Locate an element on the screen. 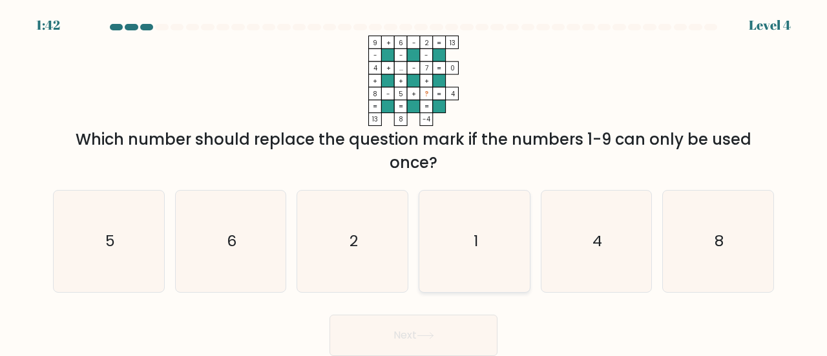 This screenshot has height=356, width=827. tspan: 9 is located at coordinates (376, 43).